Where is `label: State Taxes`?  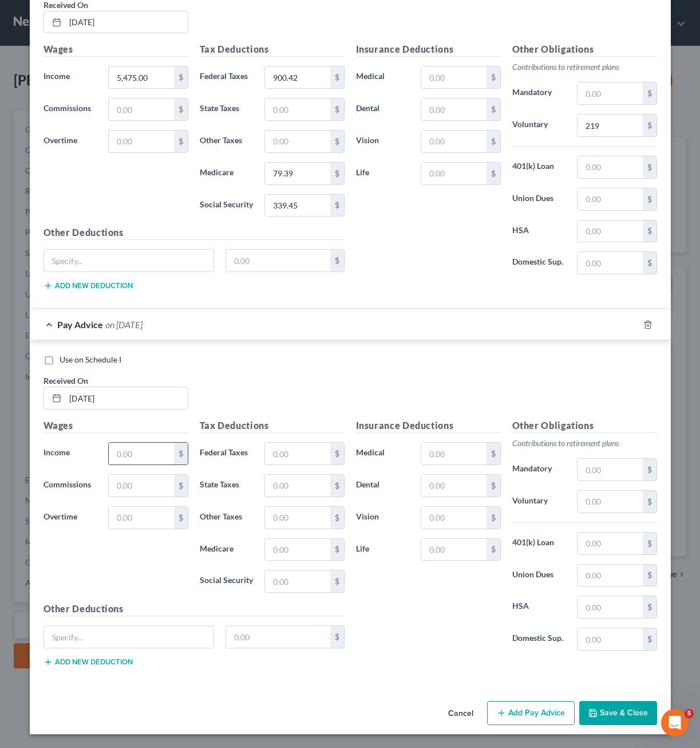
label: State Taxes is located at coordinates (226, 110).